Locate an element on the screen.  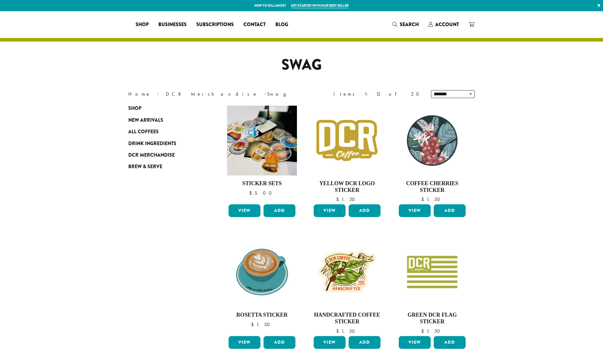
a: Sticker Sets $5.00 is located at coordinates (262, 154).